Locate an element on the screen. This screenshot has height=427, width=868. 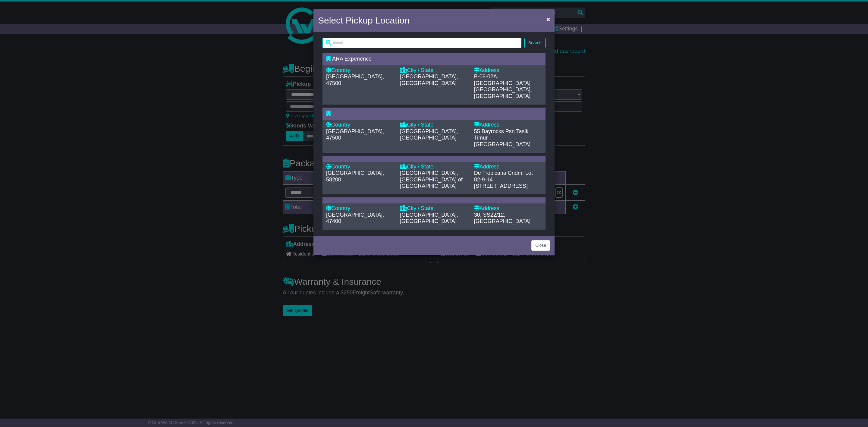
span: De Tropicana Cndm, Lot 82-9-14 is located at coordinates (504, 176).